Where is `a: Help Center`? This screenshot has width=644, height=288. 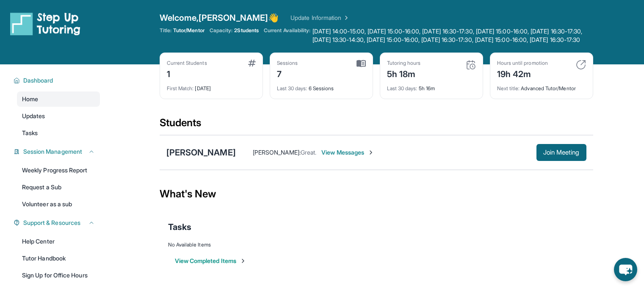 a: Help Center is located at coordinates (59, 242).